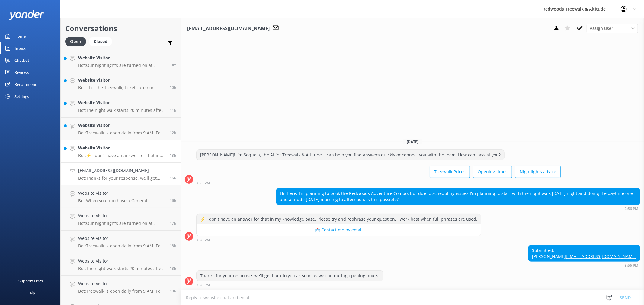 This screenshot has width=644, height=305. Describe the element at coordinates (22, 60) in the screenshot. I see `div: Chatbot` at that location.